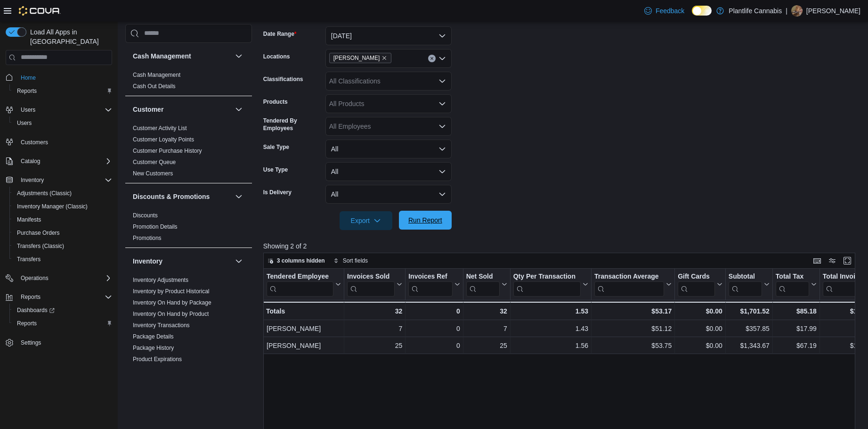 The height and width of the screenshot is (429, 868). What do you see at coordinates (796, 11) in the screenshot?
I see `div: Mary Babiuk` at bounding box center [796, 11].